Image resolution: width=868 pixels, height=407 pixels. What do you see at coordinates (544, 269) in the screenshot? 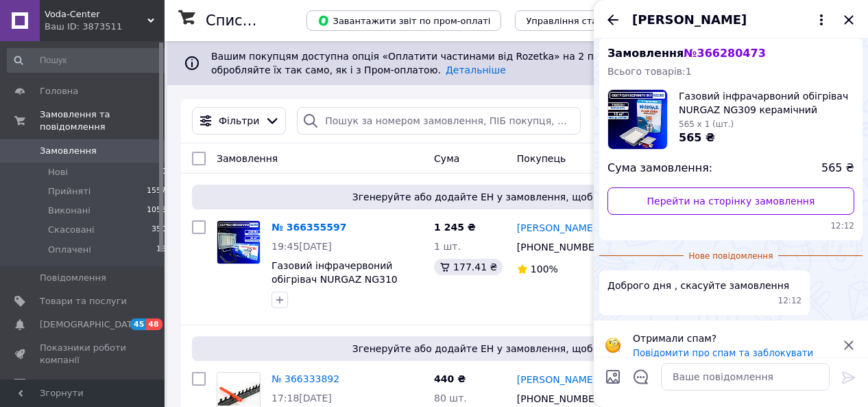
I see `span: 100%` at bounding box center [544, 269].